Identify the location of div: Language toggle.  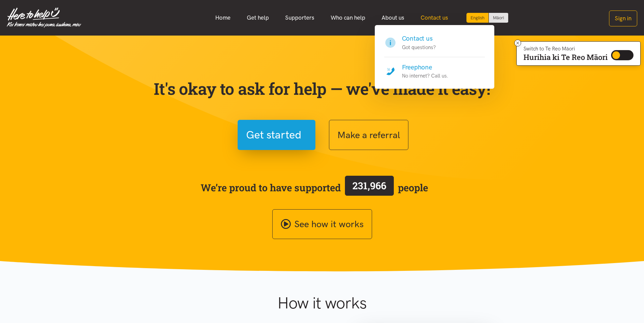
(488, 17).